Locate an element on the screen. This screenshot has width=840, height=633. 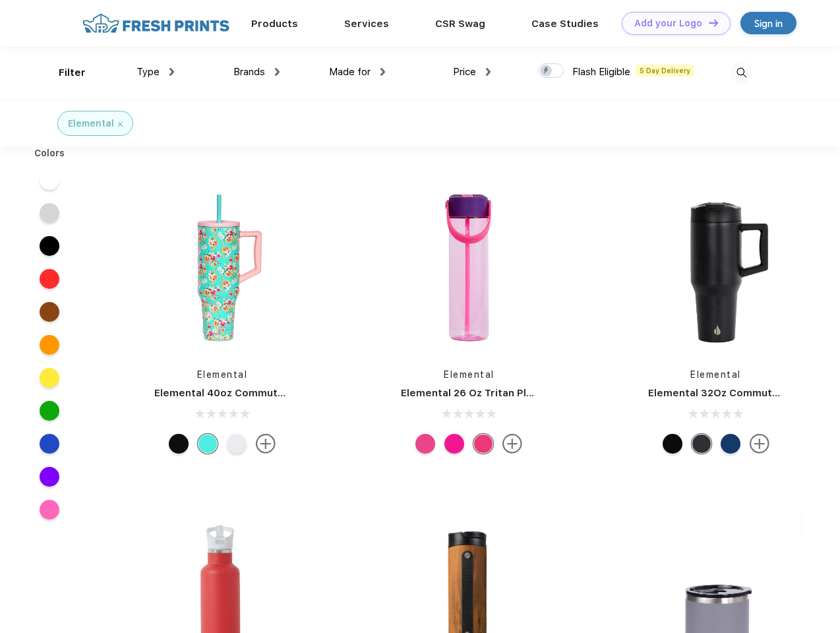
span: Made for is located at coordinates (350, 72).